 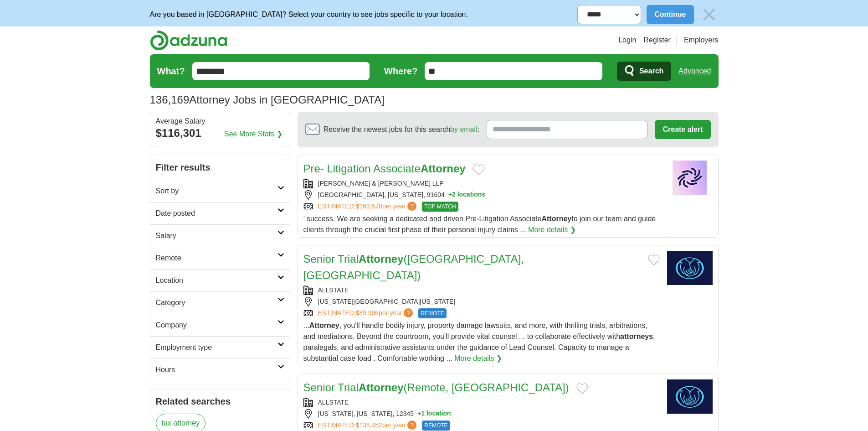 I want to click on button: Create alert, so click(x=683, y=130).